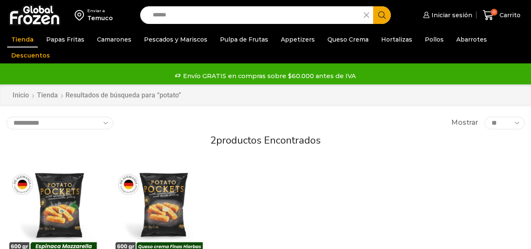 The height and width of the screenshot is (249, 531). I want to click on a: Abarrotes, so click(471, 39).